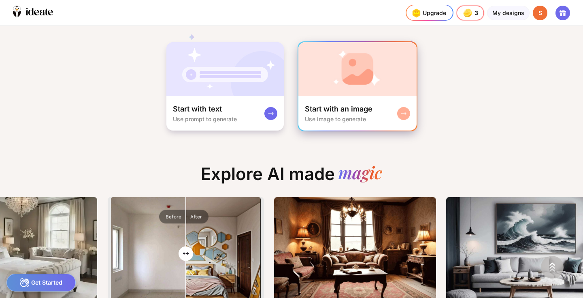  Describe the element at coordinates (225, 69) in the screenshot. I see `img: startWithTextCardBg.jpg` at that location.